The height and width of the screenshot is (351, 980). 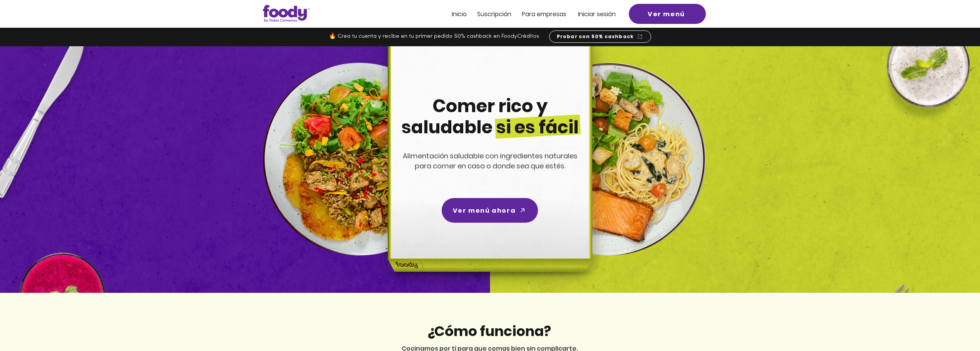 What do you see at coordinates (359, 159) in the screenshot?
I see `img: left-dish-compress.png` at bounding box center [359, 159].